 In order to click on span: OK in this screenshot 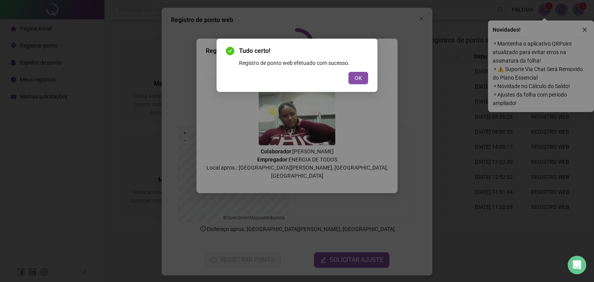, I will do `click(358, 78)`.